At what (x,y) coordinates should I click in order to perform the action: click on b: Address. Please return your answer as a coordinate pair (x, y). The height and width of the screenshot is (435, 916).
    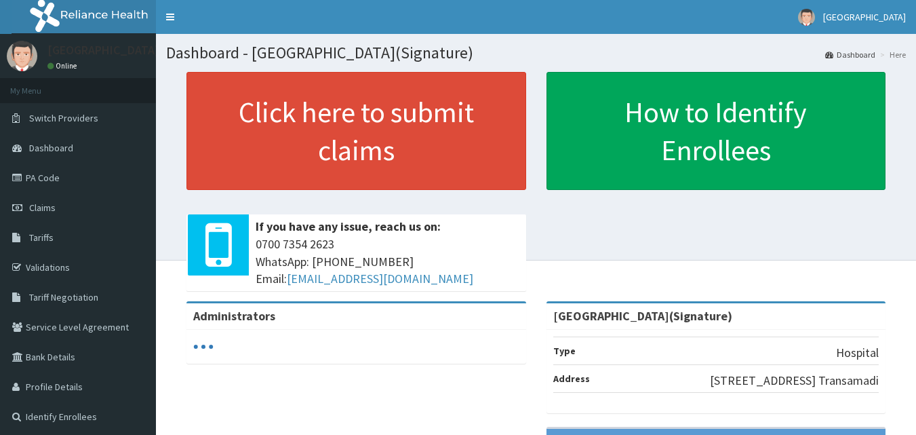
    Looking at the image, I should click on (572, 378).